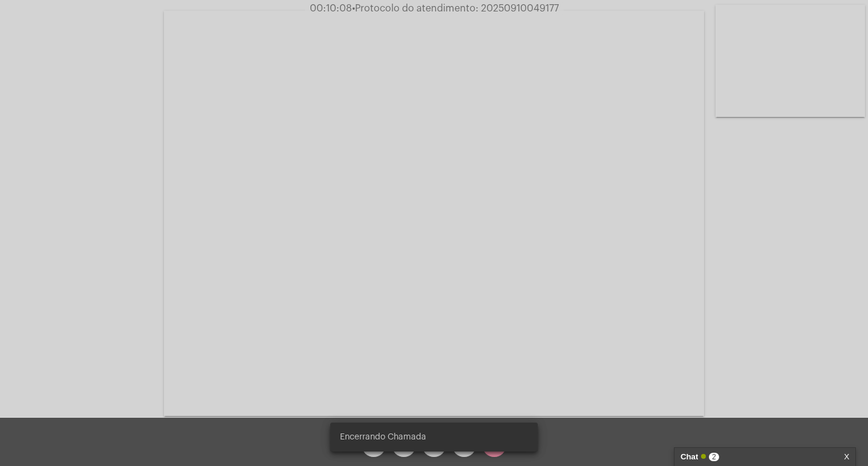 Image resolution: width=868 pixels, height=466 pixels. What do you see at coordinates (846, 457) in the screenshot?
I see `a: X` at bounding box center [846, 457].